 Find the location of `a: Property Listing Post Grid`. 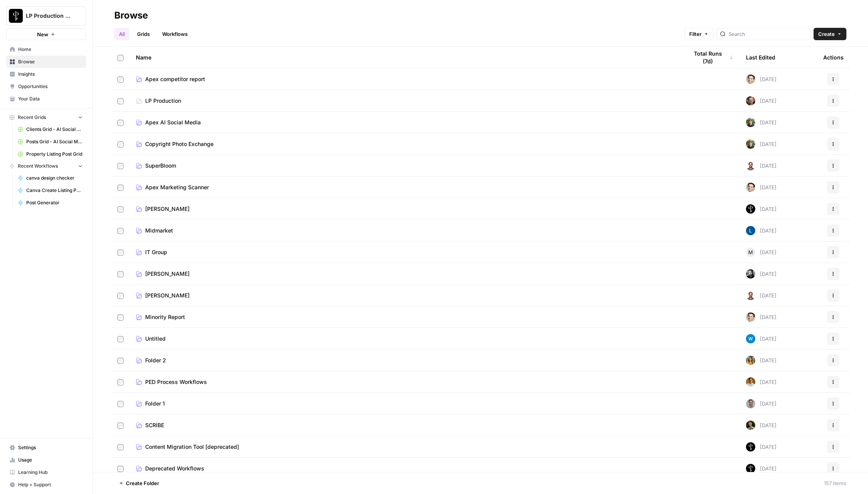

a: Property Listing Post Grid is located at coordinates (50, 154).